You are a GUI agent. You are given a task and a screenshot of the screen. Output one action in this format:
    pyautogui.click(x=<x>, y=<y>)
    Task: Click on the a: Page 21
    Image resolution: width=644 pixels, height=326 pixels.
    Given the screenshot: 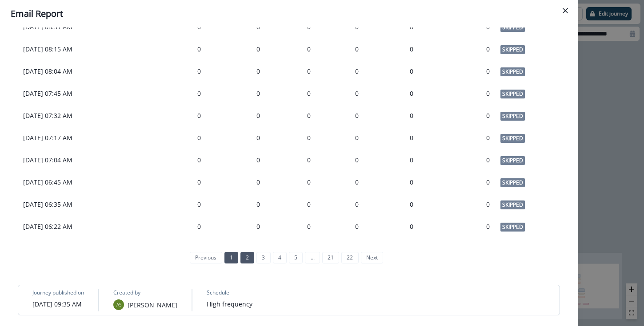 What is the action you would take?
    pyautogui.click(x=330, y=258)
    